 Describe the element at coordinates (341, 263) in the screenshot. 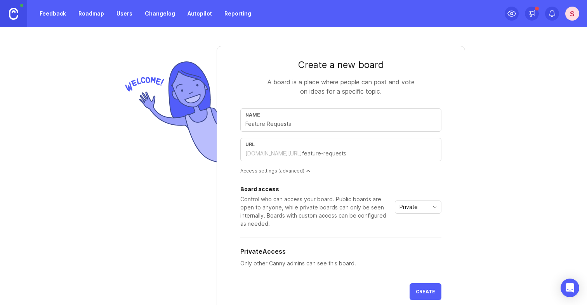

I see `p: Only other Canny admins can see this board.` at that location.